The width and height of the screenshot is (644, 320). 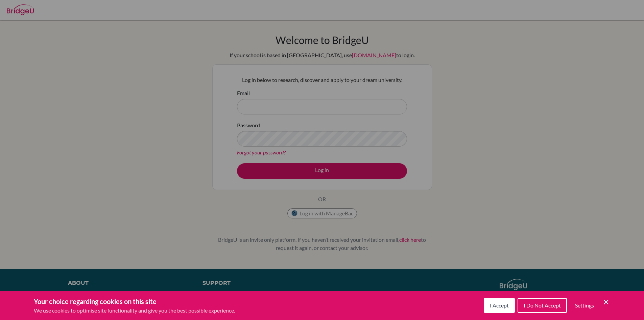 I want to click on button: I Accept, so click(x=500, y=305).